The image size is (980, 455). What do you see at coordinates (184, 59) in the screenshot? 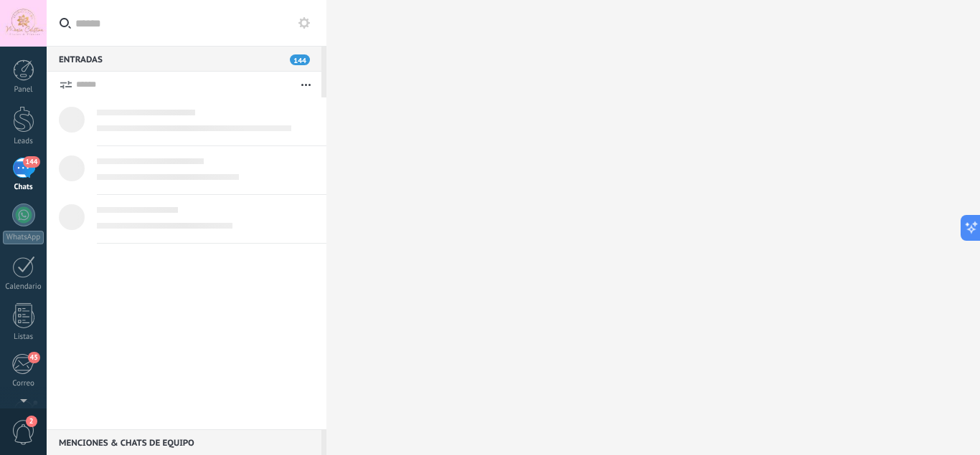
I see `div: Entradas` at bounding box center [184, 59].